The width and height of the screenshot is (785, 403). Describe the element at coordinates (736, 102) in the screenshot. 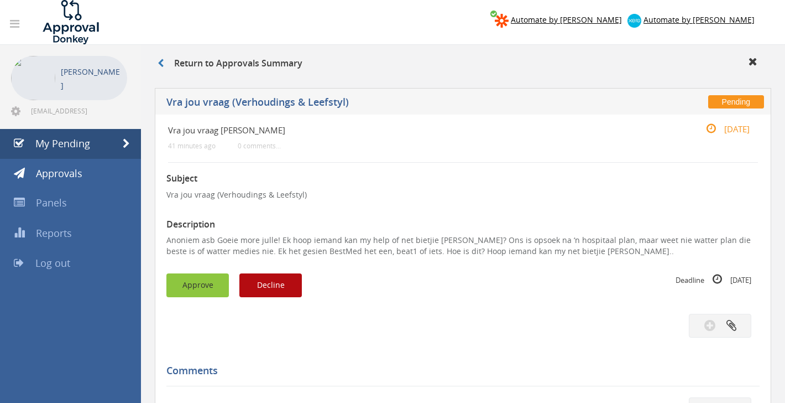

I see `span: Pending` at that location.